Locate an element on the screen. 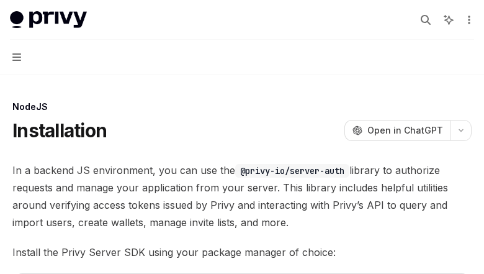 This screenshot has height=274, width=484. span: Open in ChatGPT is located at coordinates (405, 130).